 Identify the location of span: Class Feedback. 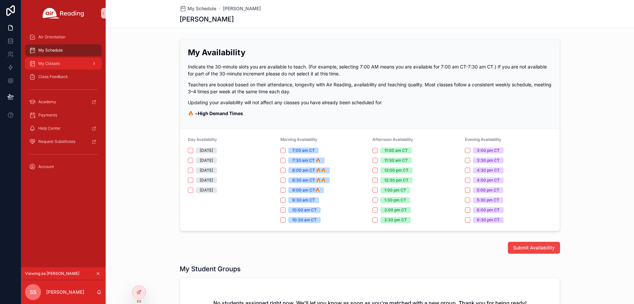
(53, 77).